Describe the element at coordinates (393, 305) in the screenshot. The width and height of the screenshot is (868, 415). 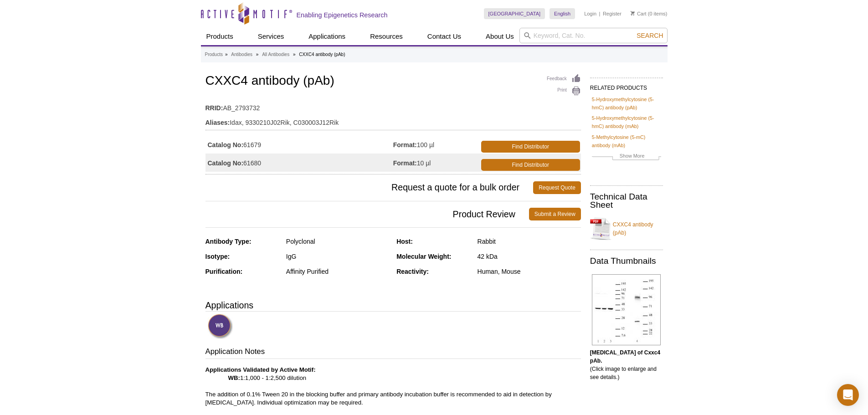
I see `h3: Applications` at that location.